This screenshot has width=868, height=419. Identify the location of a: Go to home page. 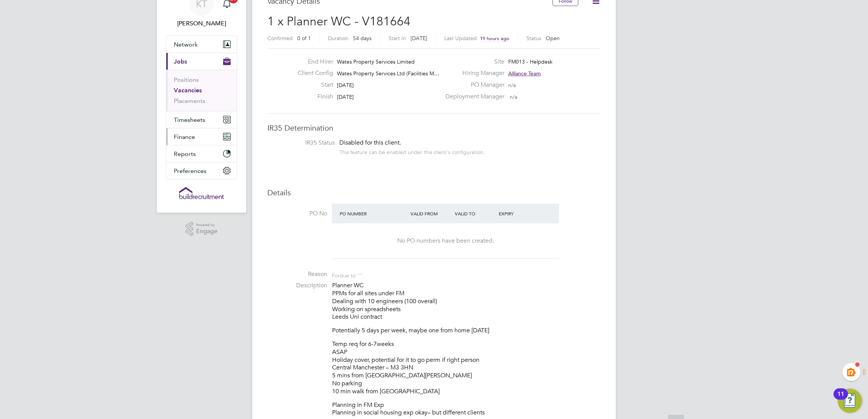
(202, 193).